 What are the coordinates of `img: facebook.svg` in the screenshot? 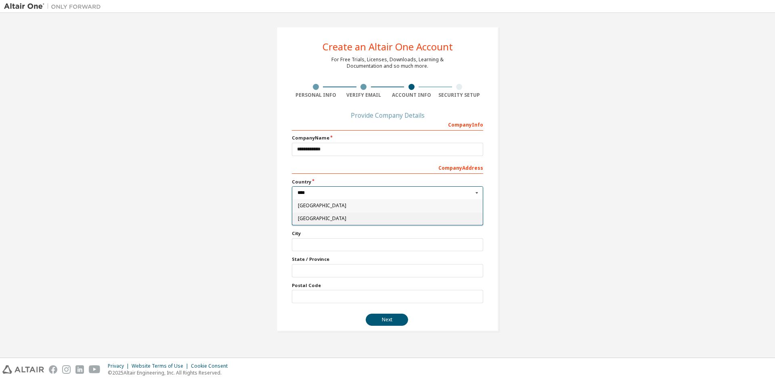 It's located at (53, 370).